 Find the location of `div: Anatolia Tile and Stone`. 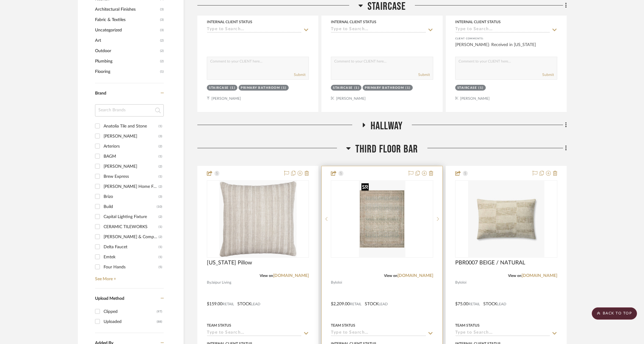

div: Anatolia Tile and Stone is located at coordinates (131, 126).